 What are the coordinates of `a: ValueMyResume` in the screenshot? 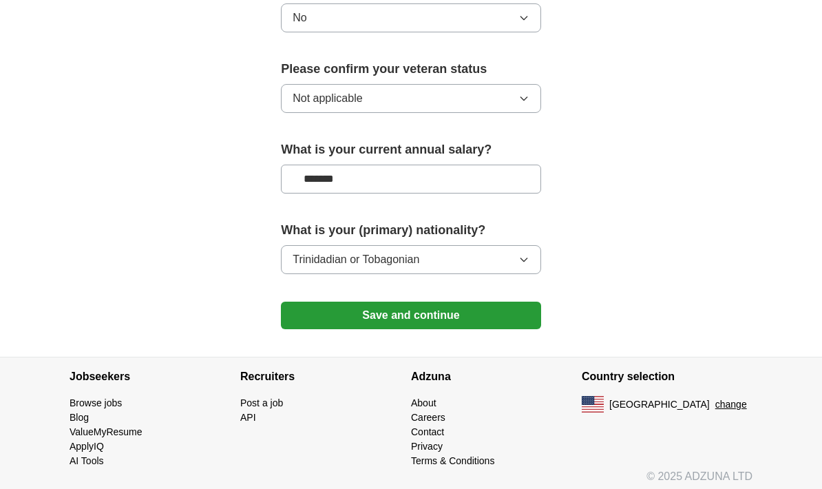 It's located at (106, 431).